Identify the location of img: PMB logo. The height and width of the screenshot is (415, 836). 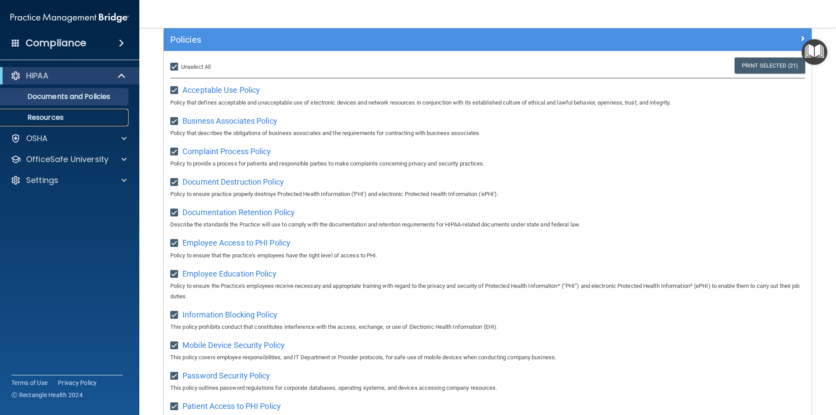
(70, 18).